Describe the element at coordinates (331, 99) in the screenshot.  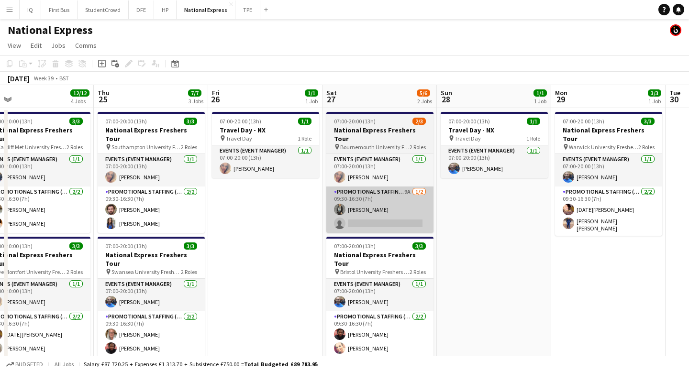
I see `span: 27` at that location.